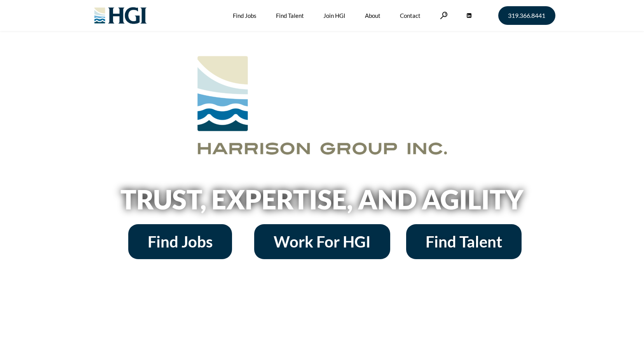 This screenshot has height=359, width=644. I want to click on span: Find Talent, so click(464, 242).